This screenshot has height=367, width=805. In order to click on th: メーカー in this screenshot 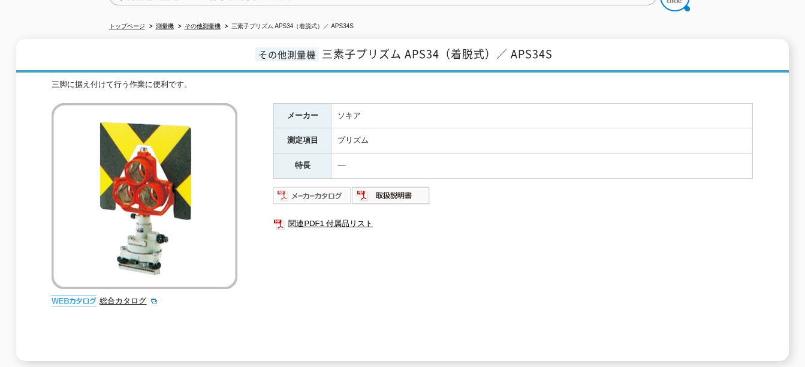, I will do `click(303, 116)`.